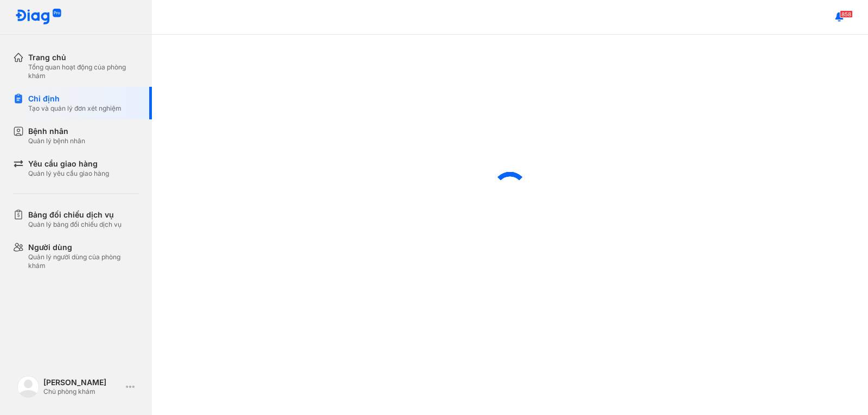 The image size is (868, 415). Describe the element at coordinates (75, 215) in the screenshot. I see `div: Bảng đối chiếu dịch vụ` at that location.